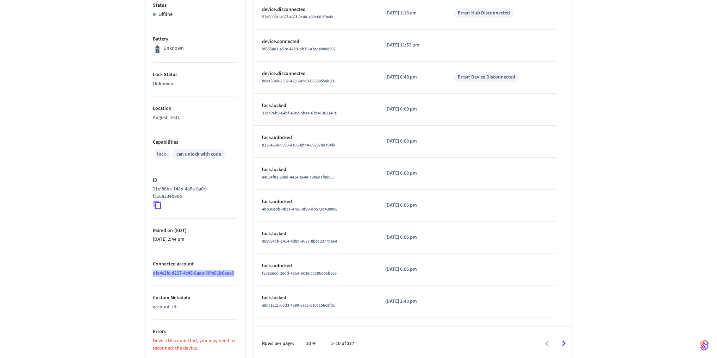 This screenshot has height=358, width=717. Describe the element at coordinates (193, 193) in the screenshot. I see `p: 21ef86be-148d-4a5a-8a0c-f516a334b90b` at that location.